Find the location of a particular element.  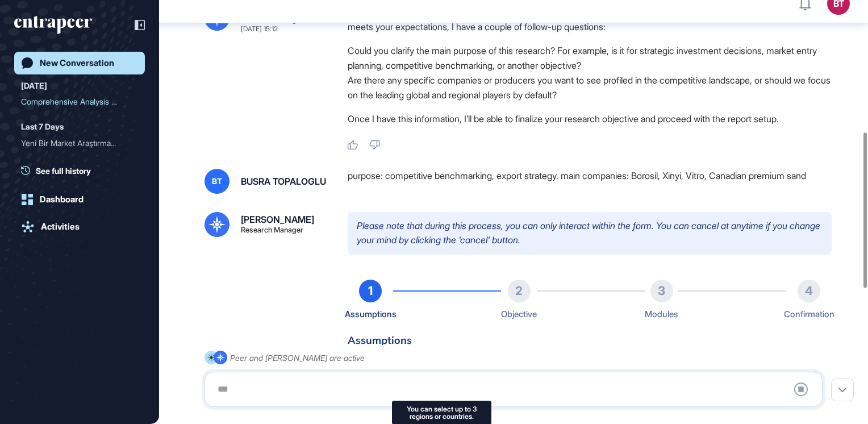

li: Could you clarify the main purpose of this research? For example, is it for strategic investment ... is located at coordinates (590, 58).